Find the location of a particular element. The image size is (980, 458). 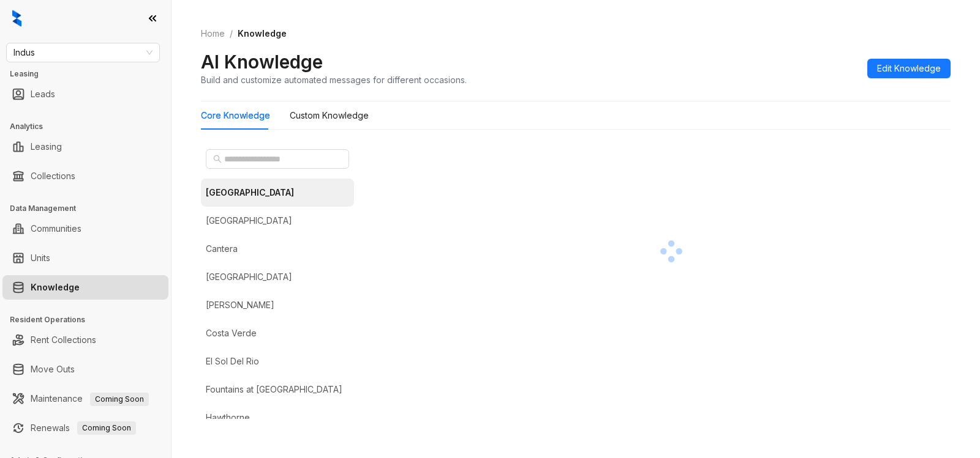

h3: Resident Operations is located at coordinates (90, 320).